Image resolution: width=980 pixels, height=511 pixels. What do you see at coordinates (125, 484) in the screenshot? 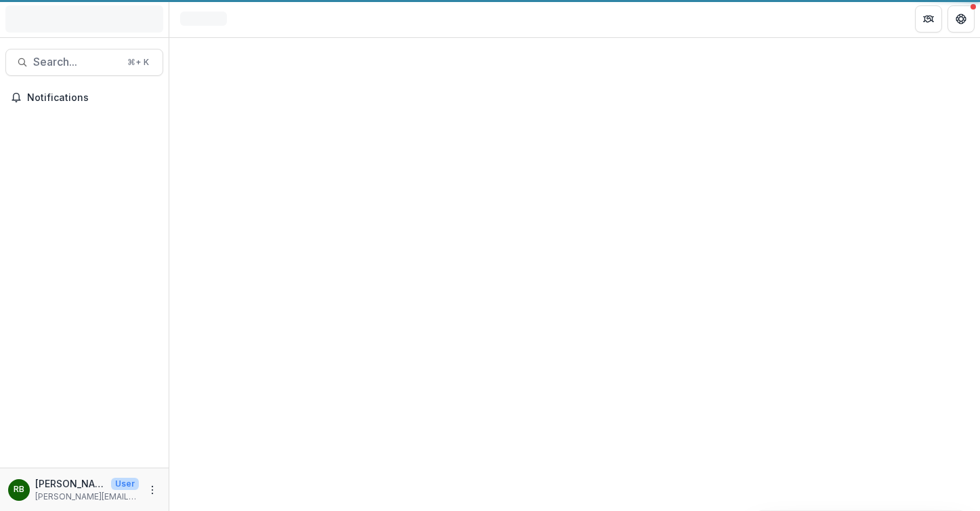
I see `p: User` at bounding box center [125, 484].